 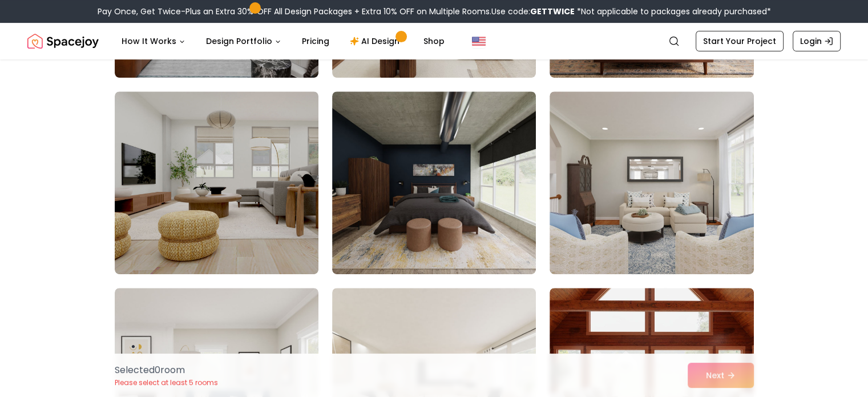 What do you see at coordinates (552, 11) in the screenshot?
I see `b: GETTWICE` at bounding box center [552, 11].